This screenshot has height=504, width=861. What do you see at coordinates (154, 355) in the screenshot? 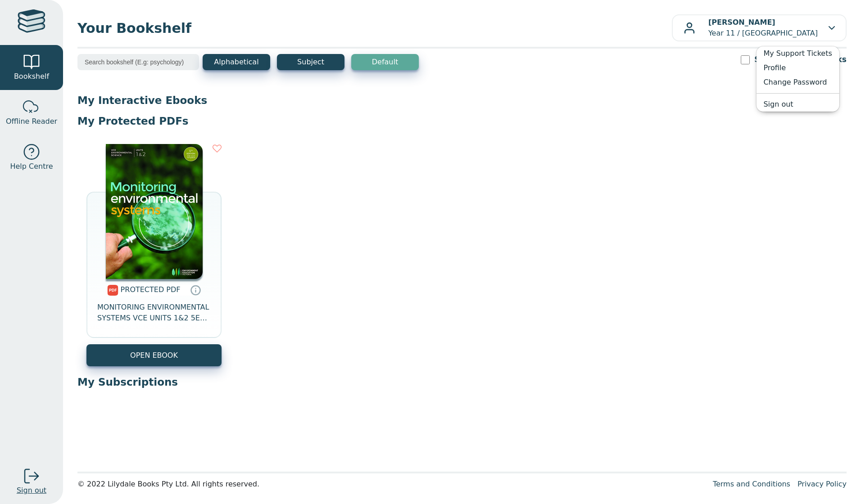
I see `a: OPEN EBOOK` at bounding box center [154, 355].